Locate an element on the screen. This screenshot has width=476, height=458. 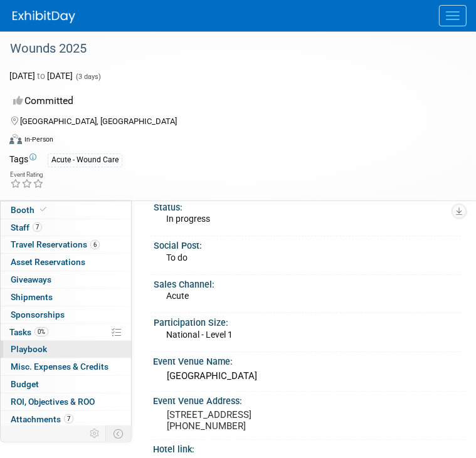
a: Sponsorships is located at coordinates (66, 314).